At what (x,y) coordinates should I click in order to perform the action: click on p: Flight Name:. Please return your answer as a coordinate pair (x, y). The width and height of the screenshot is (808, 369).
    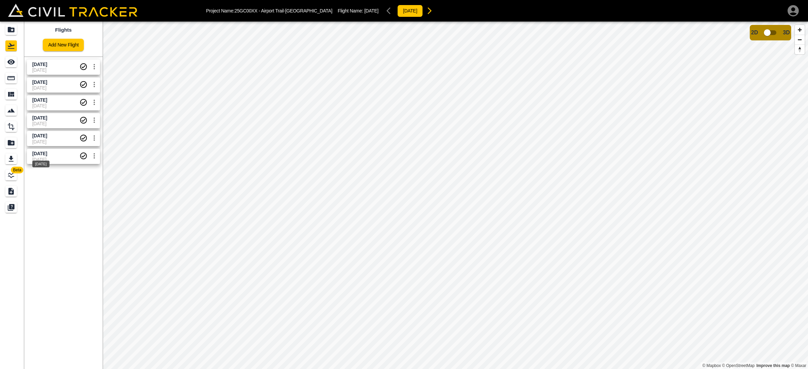
    Looking at the image, I should click on (358, 11).